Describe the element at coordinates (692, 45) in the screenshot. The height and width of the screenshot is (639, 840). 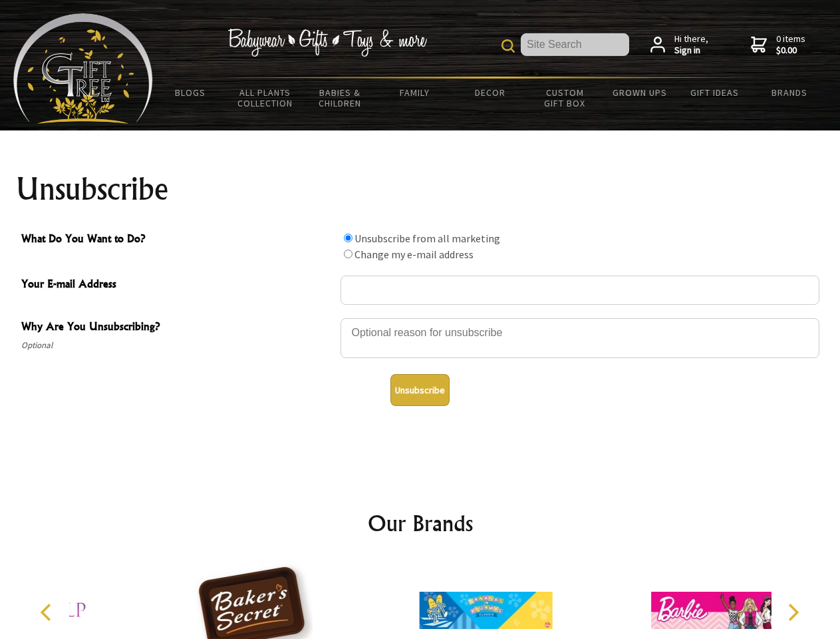
I see `span: Hi there,` at that location.